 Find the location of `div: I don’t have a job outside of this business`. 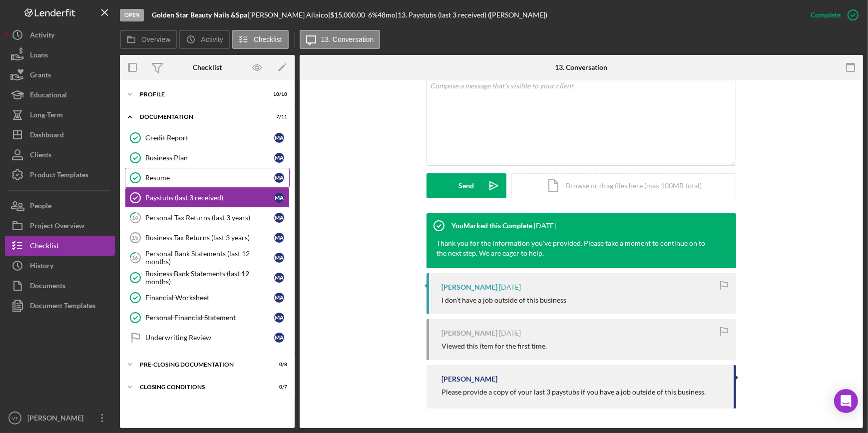

div: I don’t have a job outside of this business is located at coordinates (504, 300).